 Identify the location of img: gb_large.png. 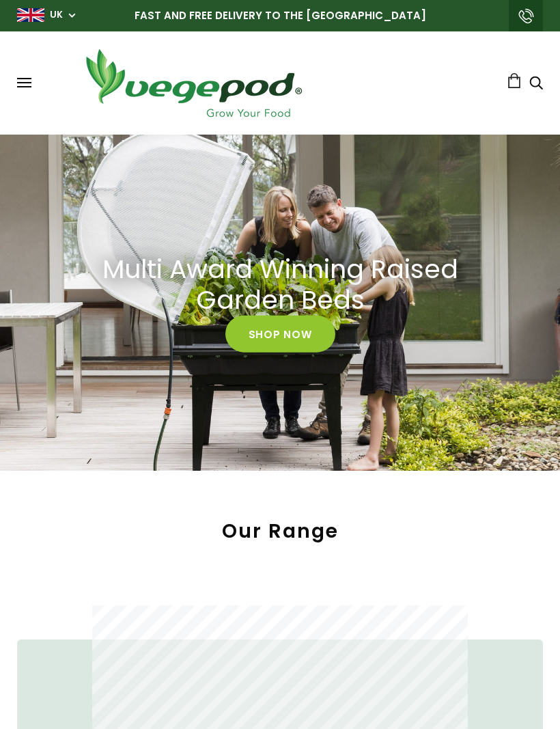
(31, 15).